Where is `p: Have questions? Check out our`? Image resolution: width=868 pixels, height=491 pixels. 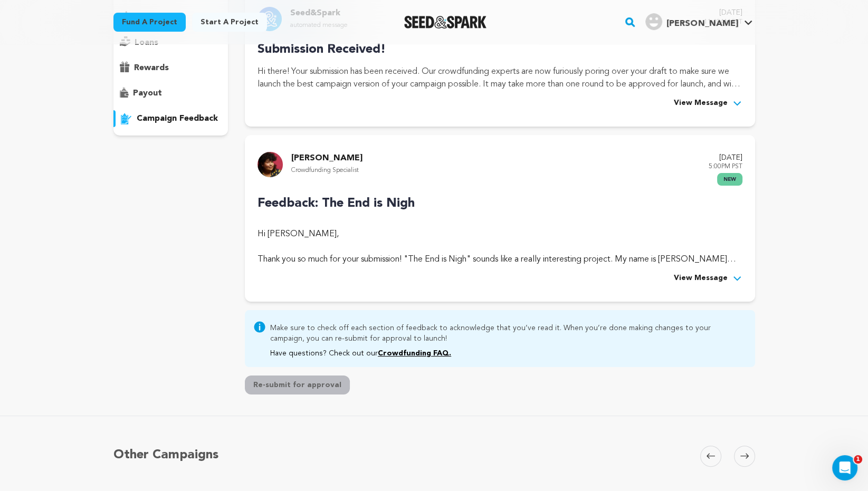 p: Have questions? Check out our is located at coordinates (508, 353).